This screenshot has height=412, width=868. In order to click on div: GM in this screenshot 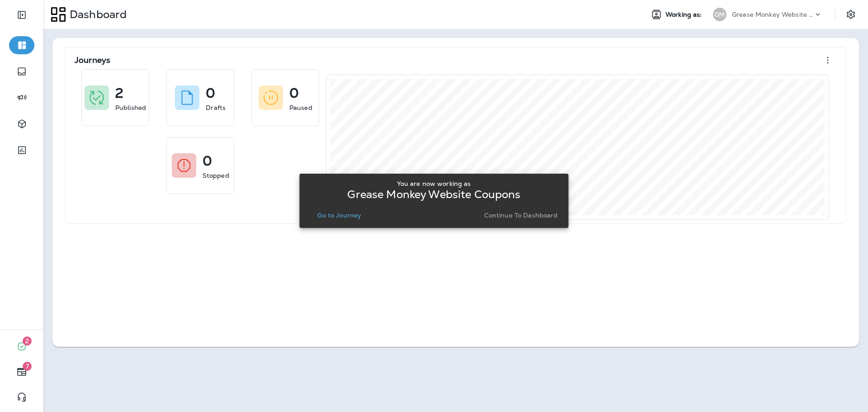, I will do `click(719, 14)`.